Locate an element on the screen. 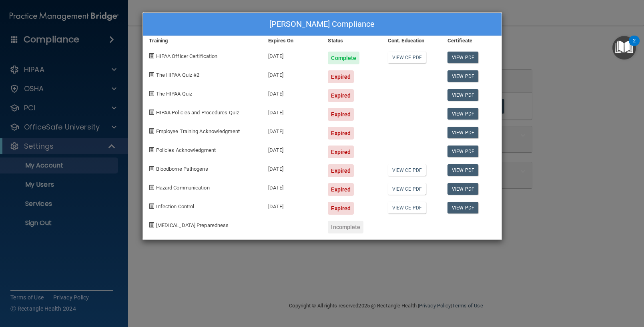  span: Infection Control is located at coordinates (175, 206).